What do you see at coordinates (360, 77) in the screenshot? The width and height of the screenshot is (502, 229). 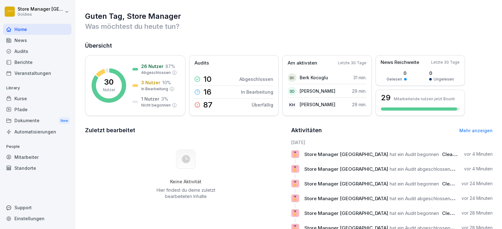 I see `p: 31 min.` at bounding box center [360, 77].